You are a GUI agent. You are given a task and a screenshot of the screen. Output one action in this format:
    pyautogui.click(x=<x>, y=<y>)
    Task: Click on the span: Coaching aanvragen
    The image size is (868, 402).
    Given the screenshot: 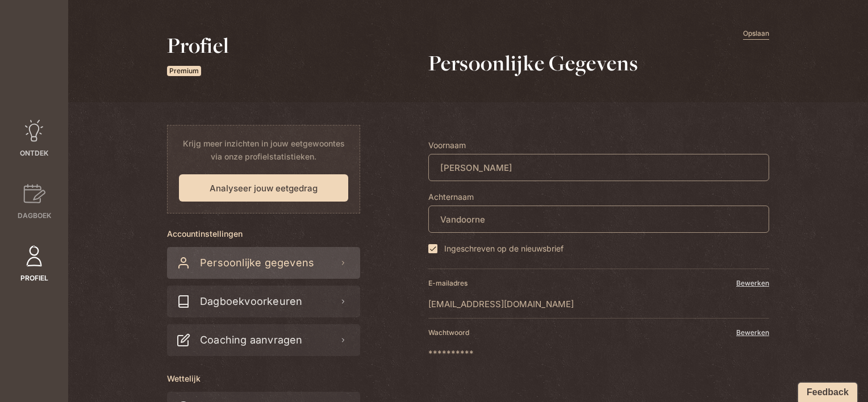 What is the action you would take?
    pyautogui.click(x=249, y=340)
    